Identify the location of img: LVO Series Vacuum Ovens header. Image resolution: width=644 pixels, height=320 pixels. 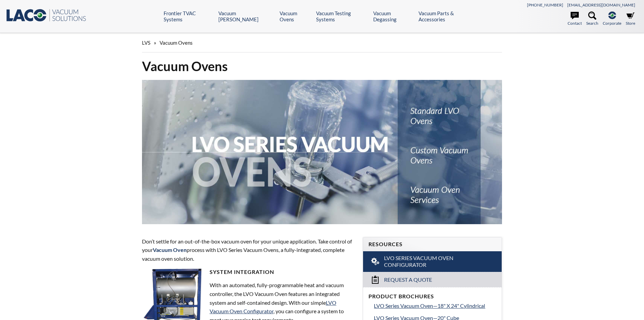
(322, 152).